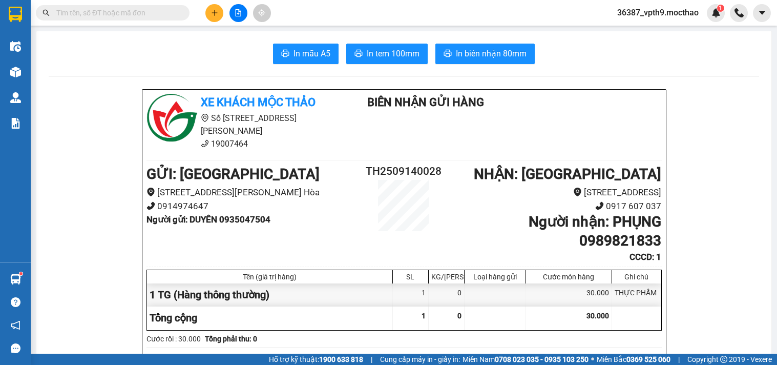 The image size is (777, 365). What do you see at coordinates (238, 13) in the screenshot?
I see `span: file-add` at bounding box center [238, 13].